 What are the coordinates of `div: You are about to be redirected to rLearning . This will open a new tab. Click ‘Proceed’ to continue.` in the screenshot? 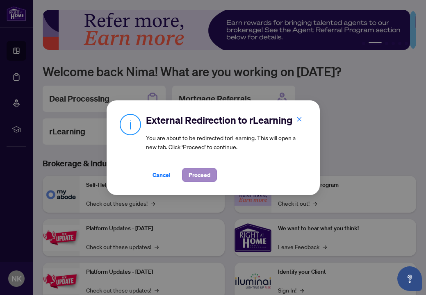 It's located at (226, 148).